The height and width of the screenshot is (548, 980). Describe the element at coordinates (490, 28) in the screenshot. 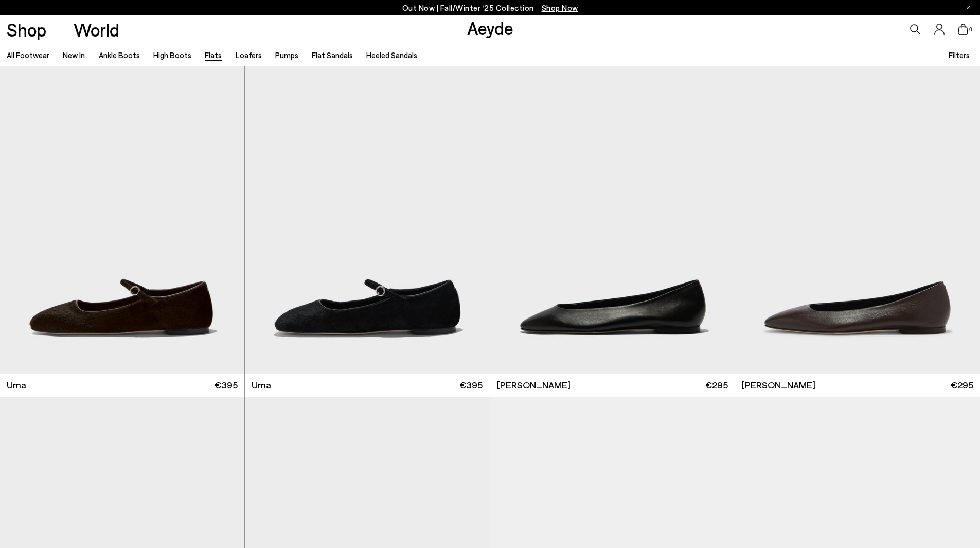

I see `a: Aeyde` at that location.